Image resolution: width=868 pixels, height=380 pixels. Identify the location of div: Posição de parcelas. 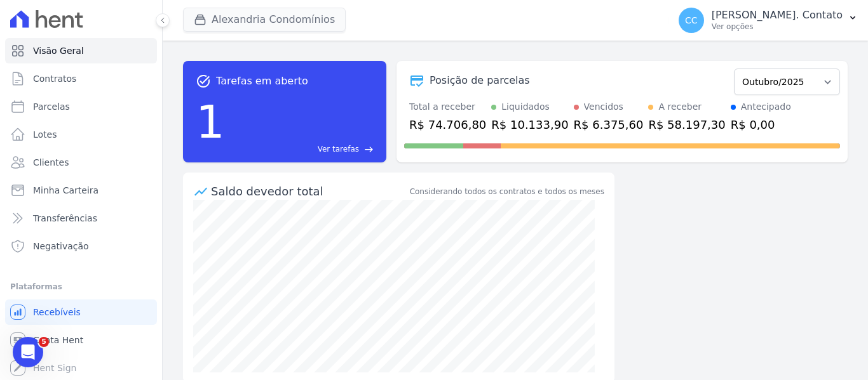
(480, 81).